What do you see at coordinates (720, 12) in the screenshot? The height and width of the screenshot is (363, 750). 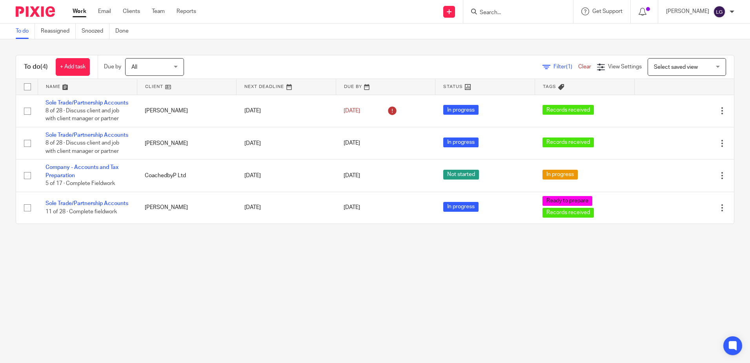 I see `img: svg%3E` at bounding box center [720, 12].